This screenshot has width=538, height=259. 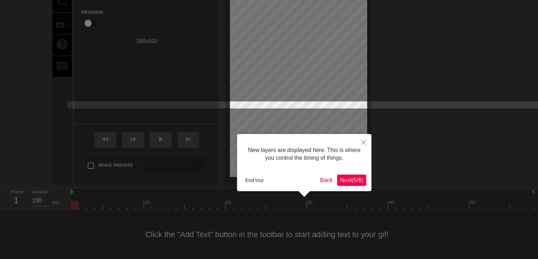 I want to click on button: Close, so click(x=364, y=142).